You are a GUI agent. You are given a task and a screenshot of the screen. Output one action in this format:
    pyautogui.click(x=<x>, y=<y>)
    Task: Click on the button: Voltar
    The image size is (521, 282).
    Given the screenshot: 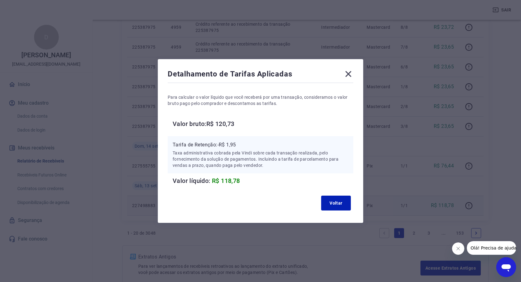 What is the action you would take?
    pyautogui.click(x=336, y=203)
    